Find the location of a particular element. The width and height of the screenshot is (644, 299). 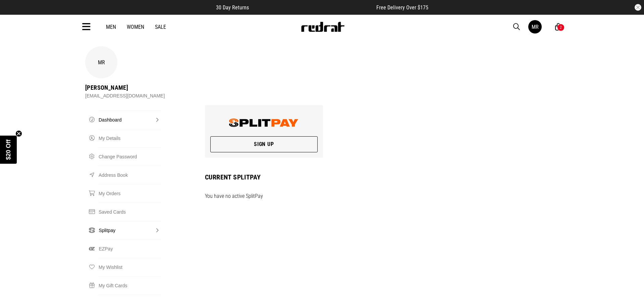

a: Address Book is located at coordinates (130, 175).